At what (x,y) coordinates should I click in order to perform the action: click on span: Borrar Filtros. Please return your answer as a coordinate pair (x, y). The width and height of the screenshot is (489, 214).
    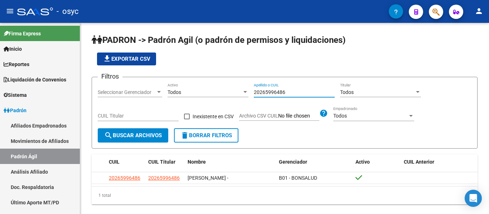
    Looking at the image, I should click on (206, 136).